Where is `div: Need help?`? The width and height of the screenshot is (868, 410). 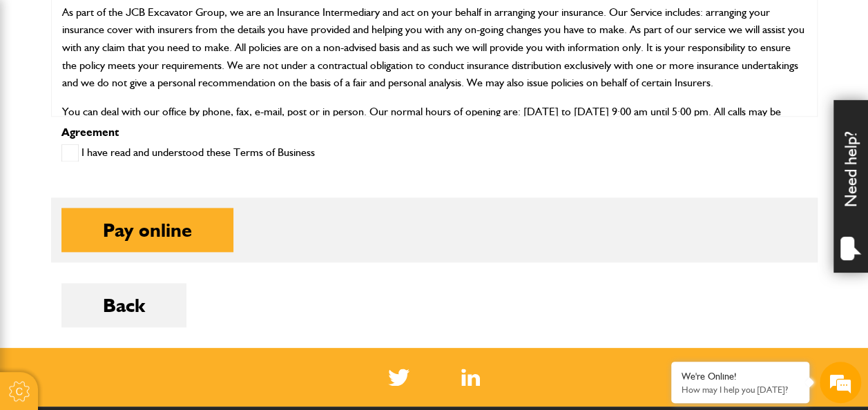 div: Need help? is located at coordinates (851, 186).